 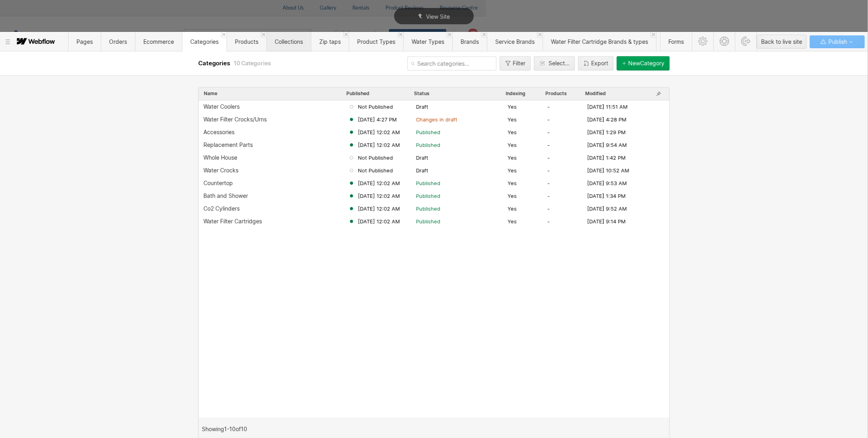 What do you see at coordinates (428, 41) in the screenshot?
I see `span: Water Types` at bounding box center [428, 41].